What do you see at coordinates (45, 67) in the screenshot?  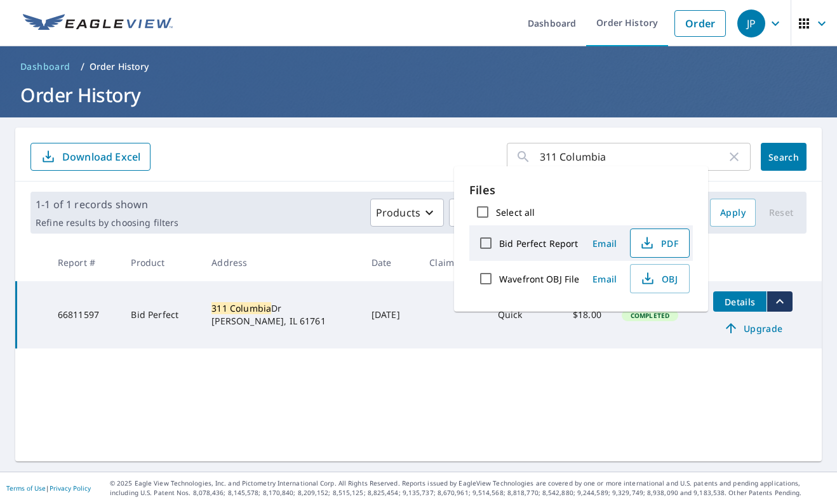 I see `span: Dashboard` at bounding box center [45, 67].